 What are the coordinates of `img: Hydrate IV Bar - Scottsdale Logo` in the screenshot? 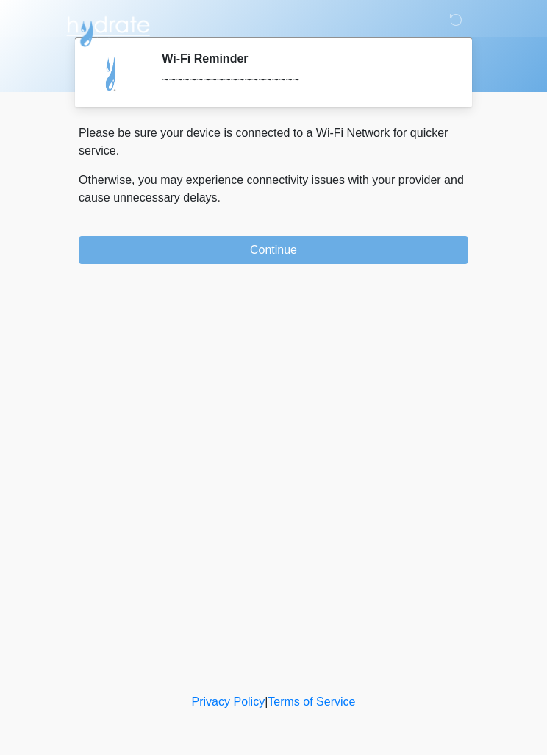 It's located at (108, 29).